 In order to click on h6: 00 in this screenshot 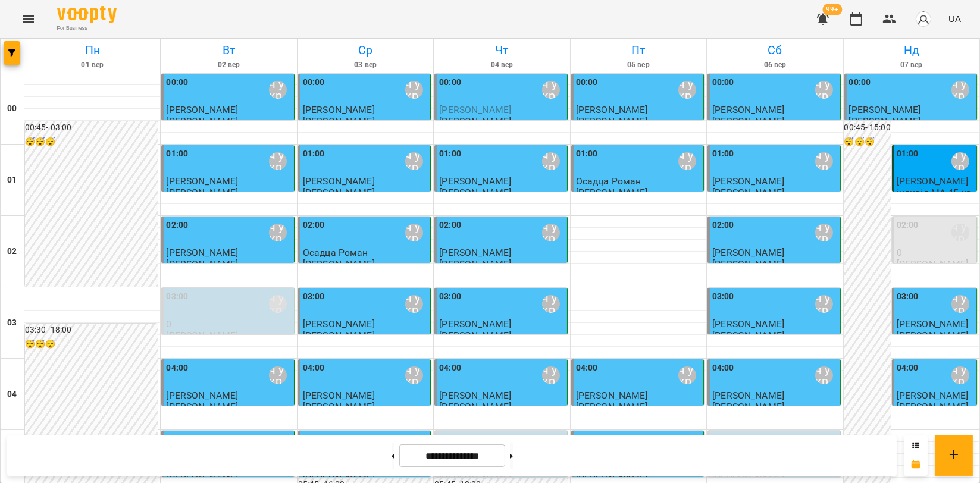, I will do `click(12, 109)`.